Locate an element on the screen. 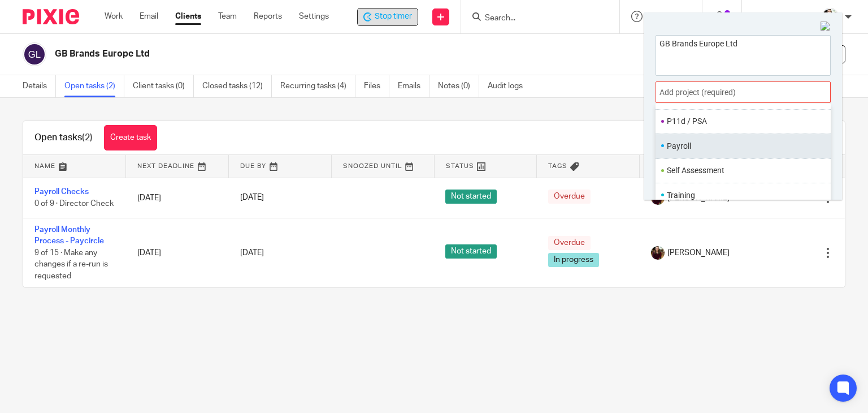 The image size is (868, 413). a: Create task is located at coordinates (131, 137).